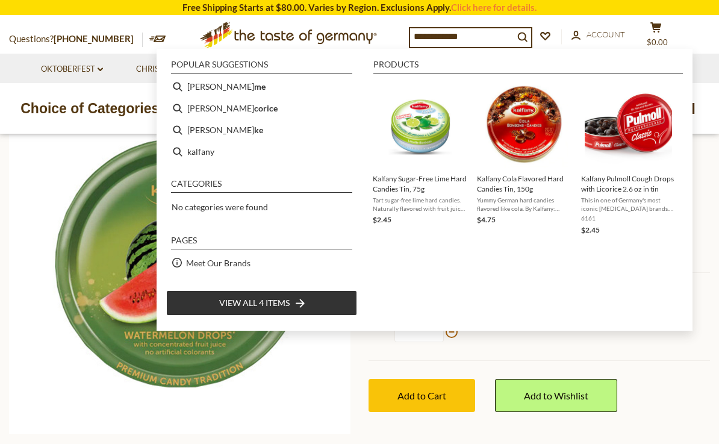  What do you see at coordinates (180, 263) in the screenshot?
I see `img: Kalfany Watermelon Drops` at bounding box center [180, 263].